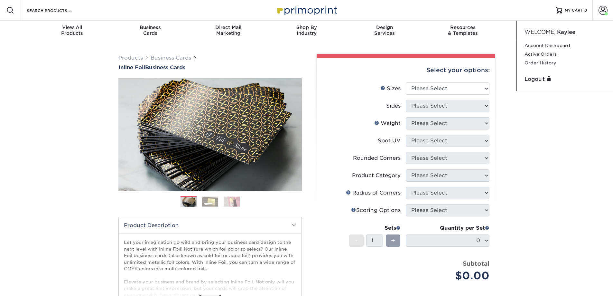  What do you see at coordinates (307, 10) in the screenshot?
I see `img: Primoprint` at bounding box center [307, 10].